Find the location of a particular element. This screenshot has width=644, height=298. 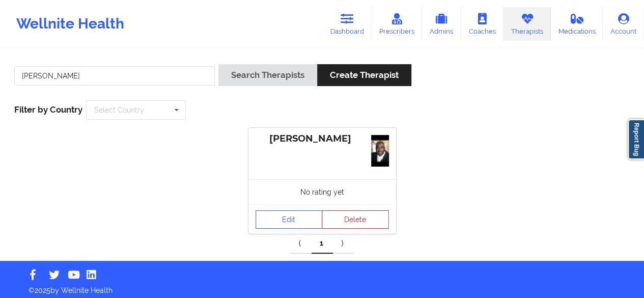

a: Account is located at coordinates (623, 24).